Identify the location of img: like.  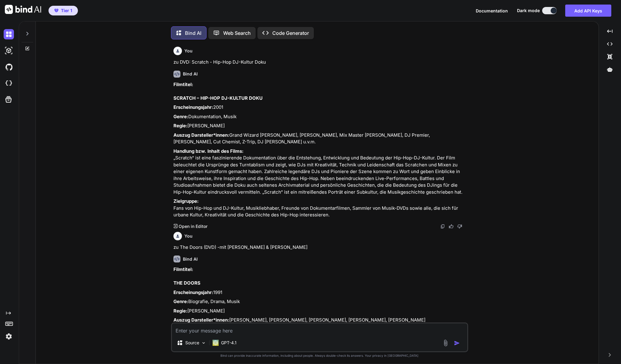
(451, 227).